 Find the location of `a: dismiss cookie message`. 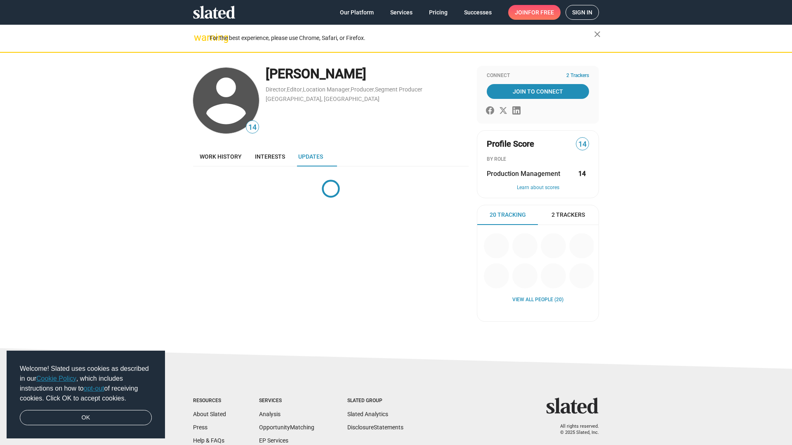

a: dismiss cookie message is located at coordinates (86, 418).